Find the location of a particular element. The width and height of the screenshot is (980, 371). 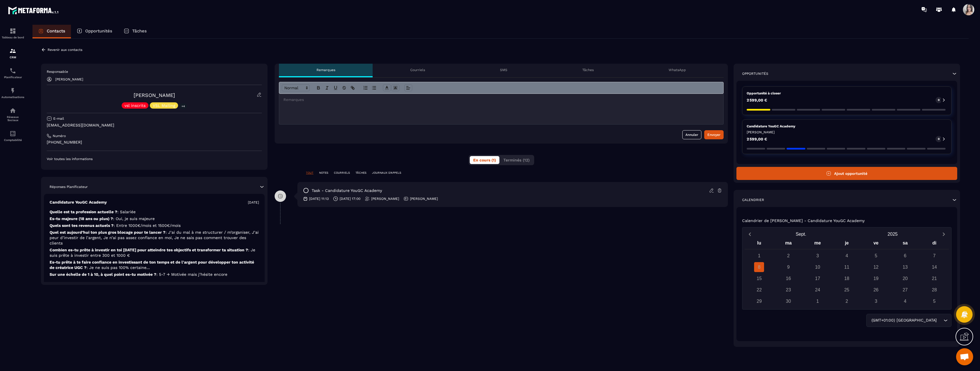

p: Es-tu prête à te faire confiance en investissant de ton temps et de l'argent pour développer ton ... is located at coordinates (154, 265).